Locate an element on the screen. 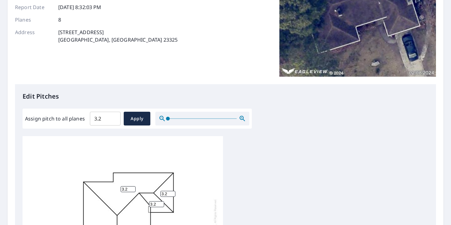 This screenshot has width=451, height=225. p: 8 is located at coordinates (59, 20).